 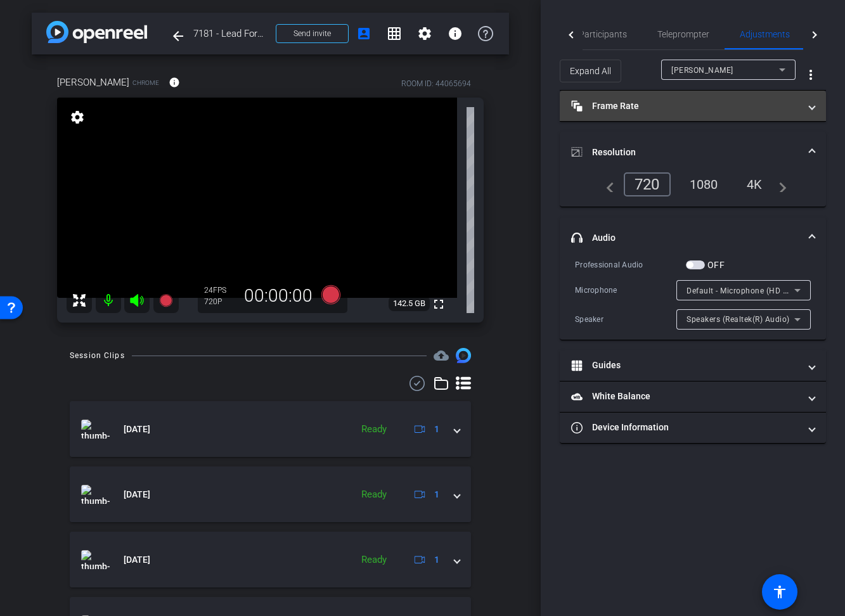 I want to click on span: Adjustments, so click(x=764, y=34).